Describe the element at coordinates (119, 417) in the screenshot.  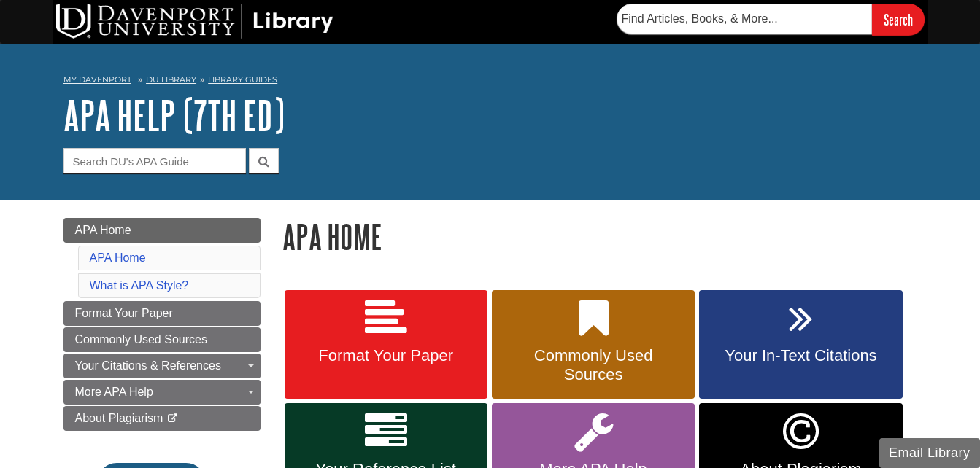
I see `span: About Plagiarism` at that location.